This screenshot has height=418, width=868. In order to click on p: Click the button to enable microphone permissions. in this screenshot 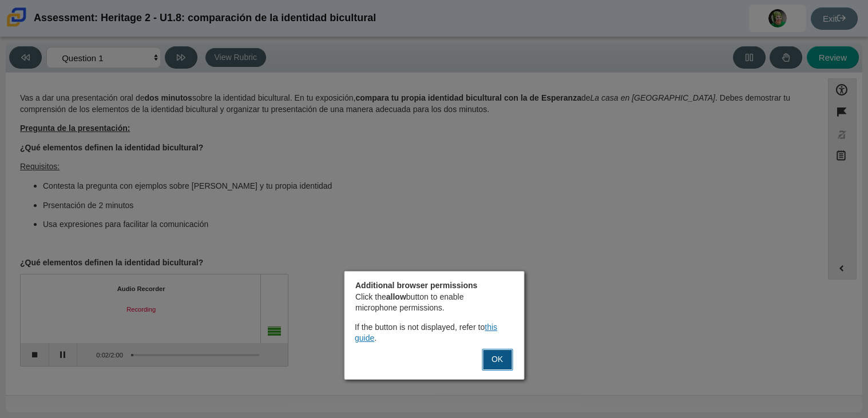, I will do `click(431, 303)`.